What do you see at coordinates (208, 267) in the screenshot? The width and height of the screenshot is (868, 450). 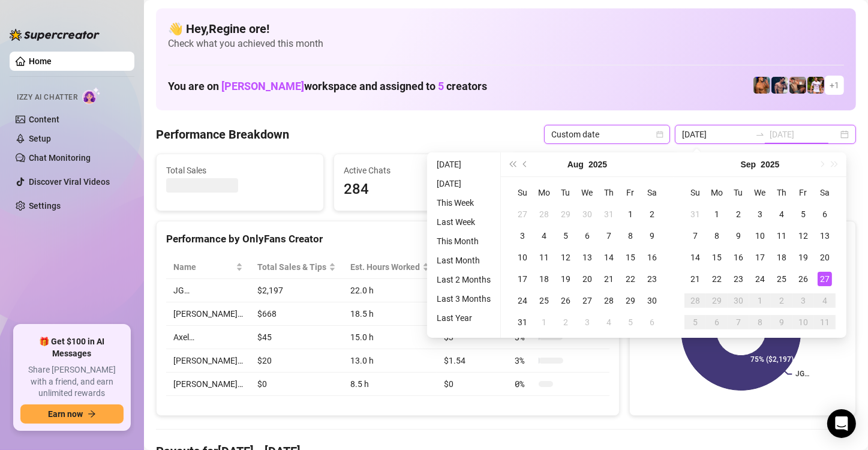 I see `th: Name` at bounding box center [208, 267].